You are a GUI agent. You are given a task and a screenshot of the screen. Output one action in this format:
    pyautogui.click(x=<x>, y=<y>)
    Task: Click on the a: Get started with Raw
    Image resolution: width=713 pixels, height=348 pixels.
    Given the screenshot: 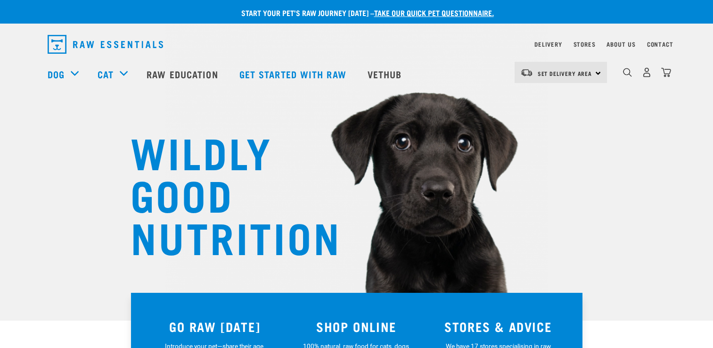 What is the action you would take?
    pyautogui.click(x=294, y=74)
    